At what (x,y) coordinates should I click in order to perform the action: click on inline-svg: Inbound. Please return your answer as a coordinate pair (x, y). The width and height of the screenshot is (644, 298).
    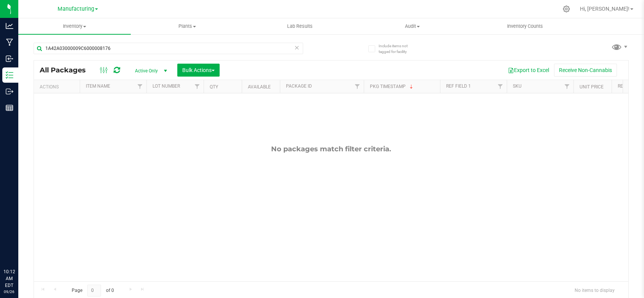
    Looking at the image, I should click on (9, 59).